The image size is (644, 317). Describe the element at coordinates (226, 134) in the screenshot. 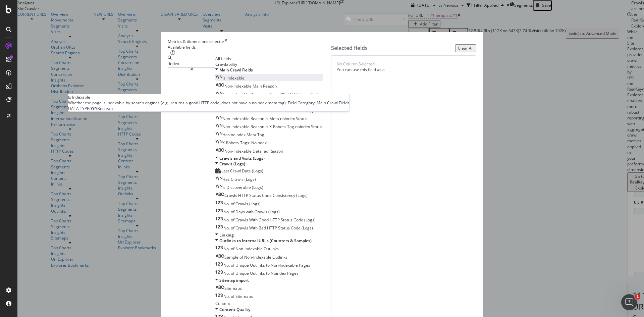

I see `span: Has` at that location.